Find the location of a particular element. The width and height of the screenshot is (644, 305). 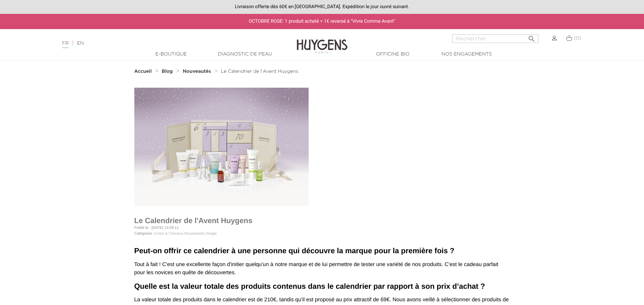

a: Officine Bio is located at coordinates (393, 54).